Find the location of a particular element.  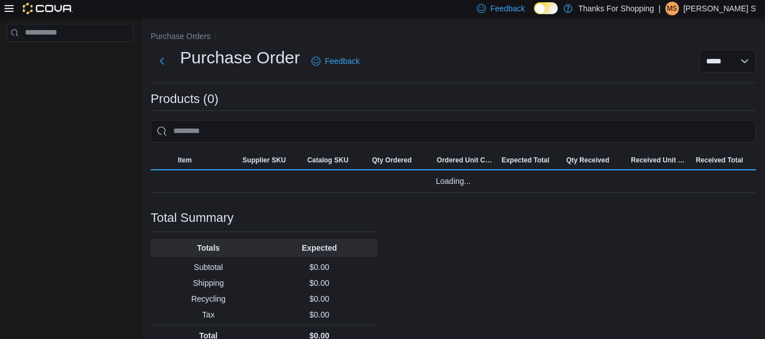

span: Dark Mode is located at coordinates (534, 14).